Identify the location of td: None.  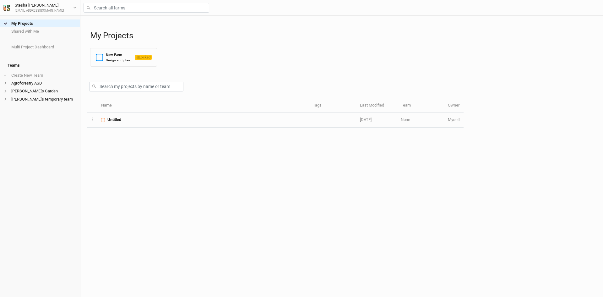
(421, 120).